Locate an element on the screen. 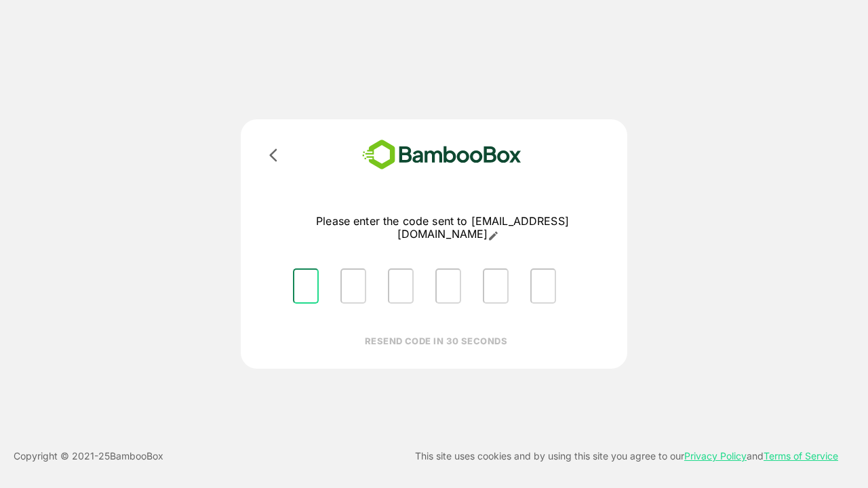  img: bamboobox is located at coordinates (442, 155).